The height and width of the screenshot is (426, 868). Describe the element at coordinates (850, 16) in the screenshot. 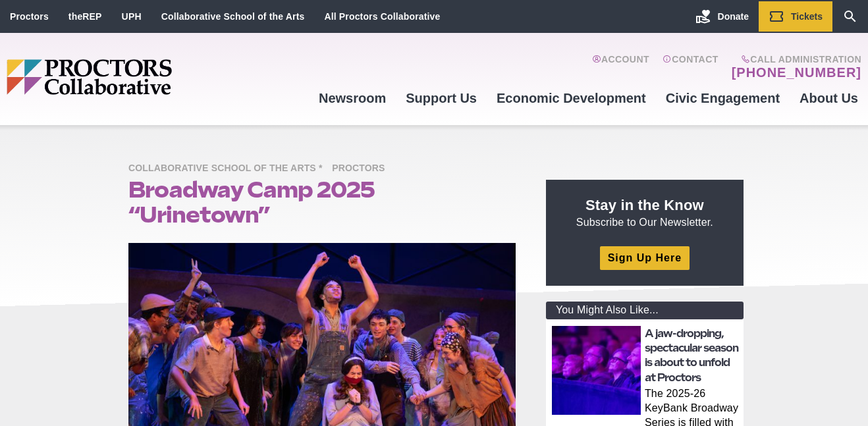

I see `a: Search` at that location.